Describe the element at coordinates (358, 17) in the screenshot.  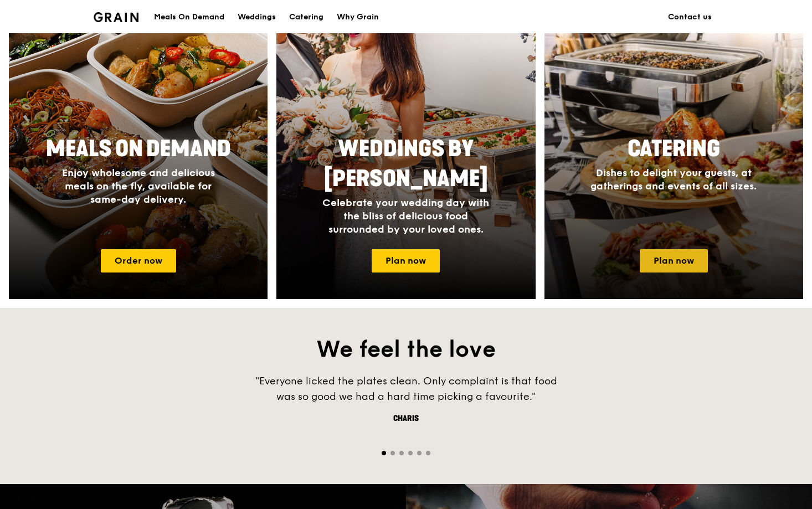
I see `div: Why Grain` at that location.